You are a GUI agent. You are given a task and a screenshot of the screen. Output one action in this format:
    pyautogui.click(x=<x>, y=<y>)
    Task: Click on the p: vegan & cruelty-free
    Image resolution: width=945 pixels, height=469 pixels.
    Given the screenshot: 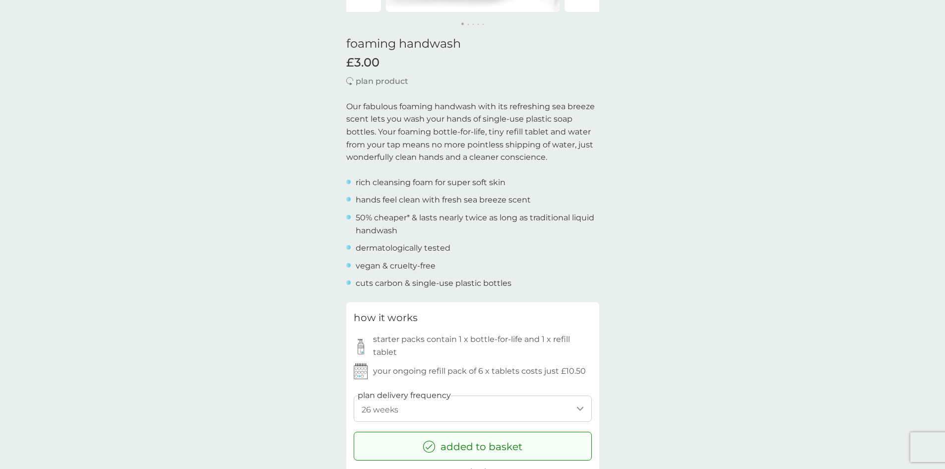 What is the action you would take?
    pyautogui.click(x=395, y=266)
    